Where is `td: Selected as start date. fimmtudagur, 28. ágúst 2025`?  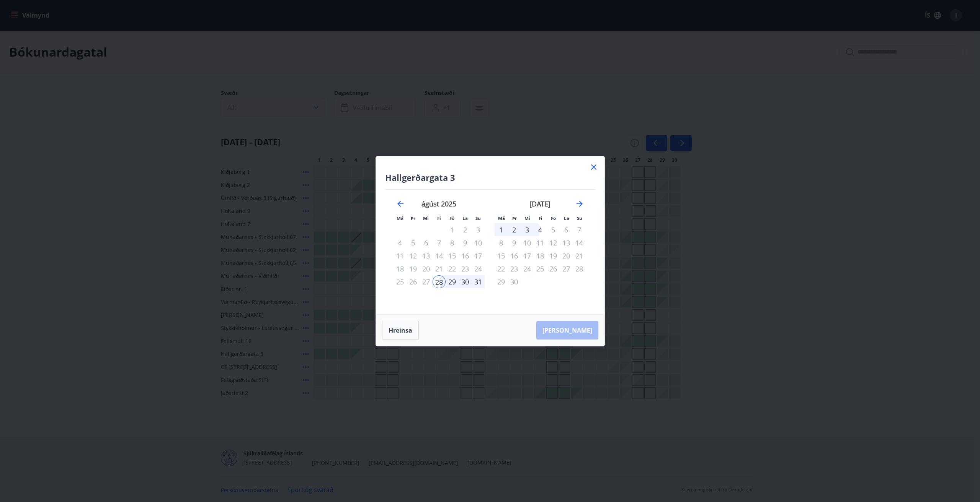 td: Selected as start date. fimmtudagur, 28. ágúst 2025 is located at coordinates (439, 282).